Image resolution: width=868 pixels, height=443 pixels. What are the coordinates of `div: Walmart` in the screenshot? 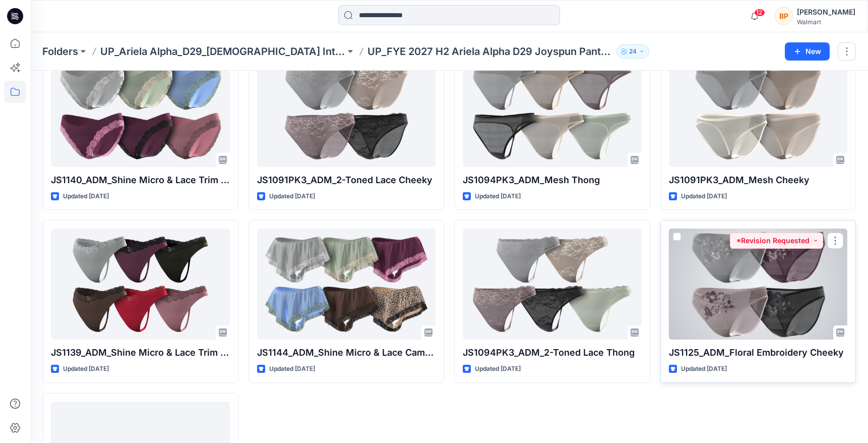 It's located at (826, 21).